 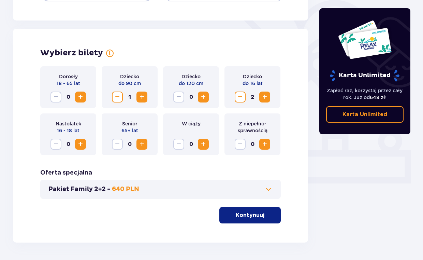 I want to click on p: Wybierz bilety, so click(x=72, y=53).